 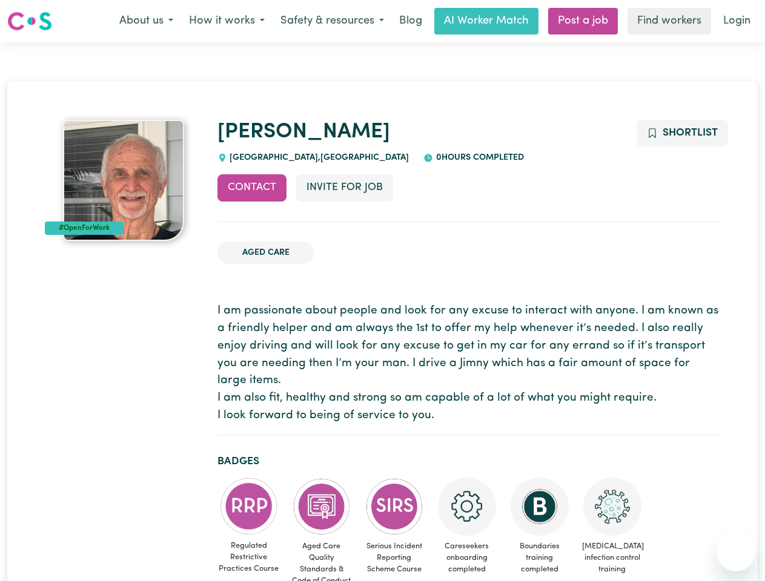 What do you see at coordinates (669, 21) in the screenshot?
I see `a: Find workers` at bounding box center [669, 21].